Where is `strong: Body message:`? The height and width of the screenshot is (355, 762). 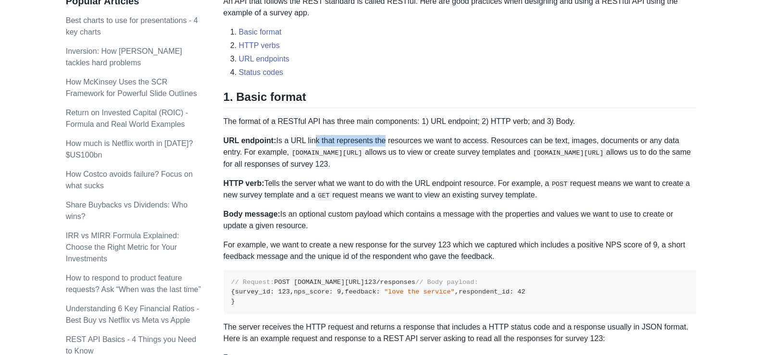
strong: Body message: is located at coordinates (252, 214).